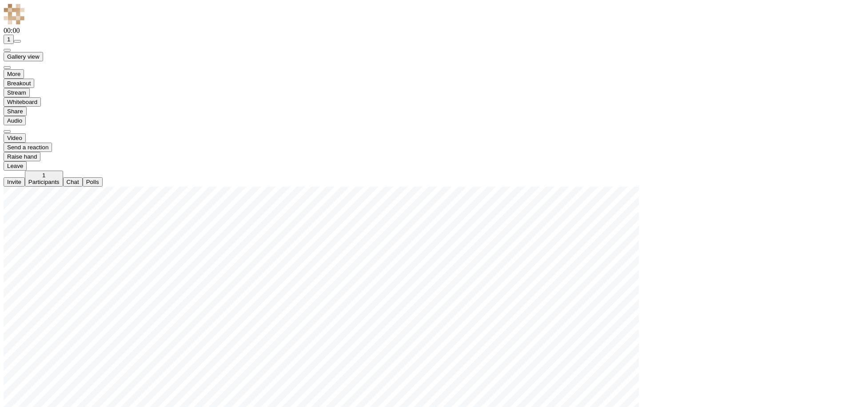  What do you see at coordinates (7, 50) in the screenshot?
I see `button: Using system theme` at bounding box center [7, 50].